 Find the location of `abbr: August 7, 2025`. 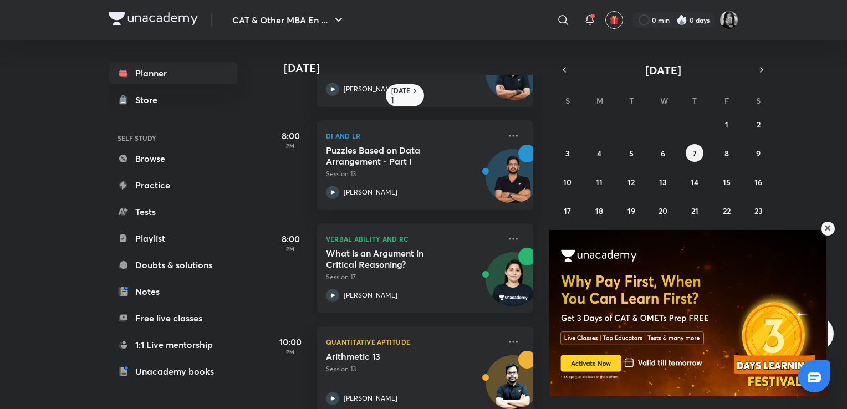

abbr: August 7, 2025 is located at coordinates (694, 153).